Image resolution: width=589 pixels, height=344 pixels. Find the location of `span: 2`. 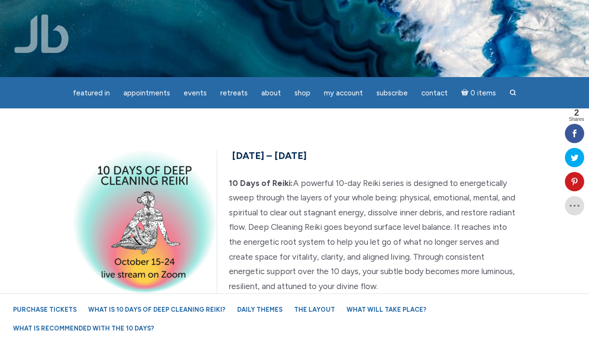

span: 2 is located at coordinates (576, 113).